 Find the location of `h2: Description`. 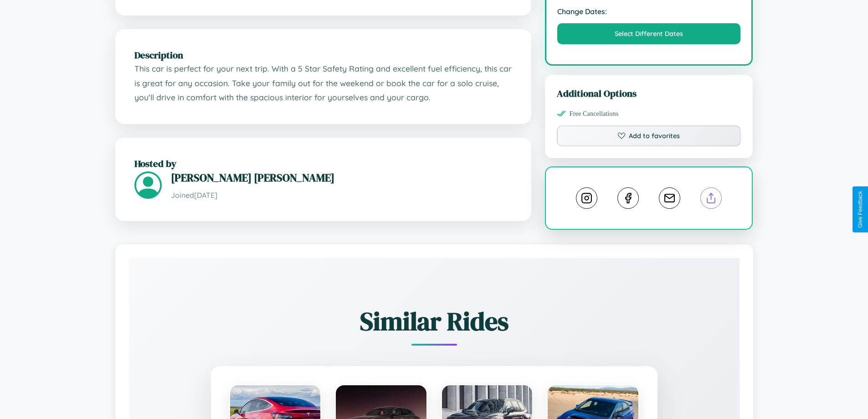

h2: Description is located at coordinates (323, 55).